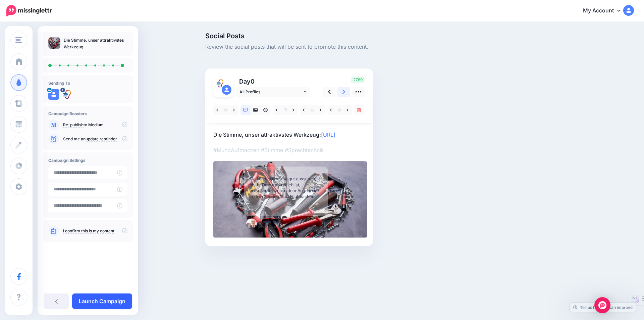 The width and height of the screenshot is (644, 320). I want to click on img: c0ca84e4f3bb8c189a9e134e96b4825b_thumb.jpg, so click(54, 43).